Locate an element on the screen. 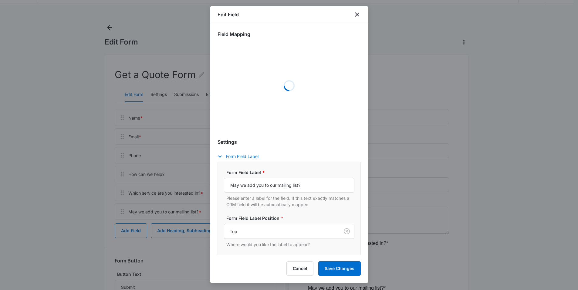 The height and width of the screenshot is (290, 578). button: Cancel is located at coordinates (300, 269).